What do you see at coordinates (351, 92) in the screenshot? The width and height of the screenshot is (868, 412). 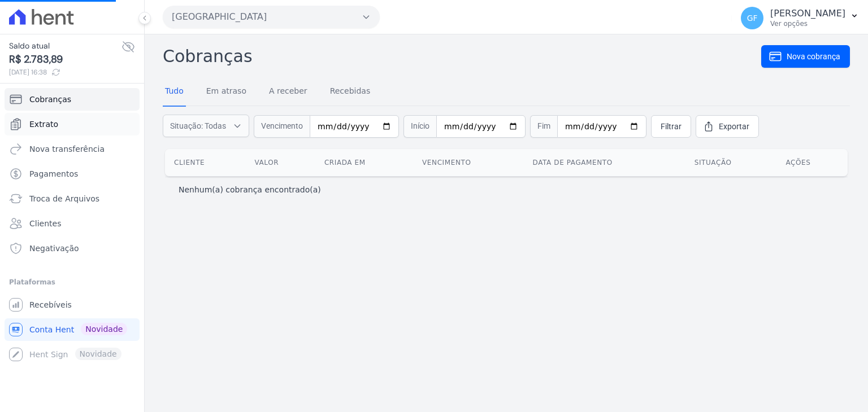 I see `a: Recebidas` at bounding box center [351, 92].